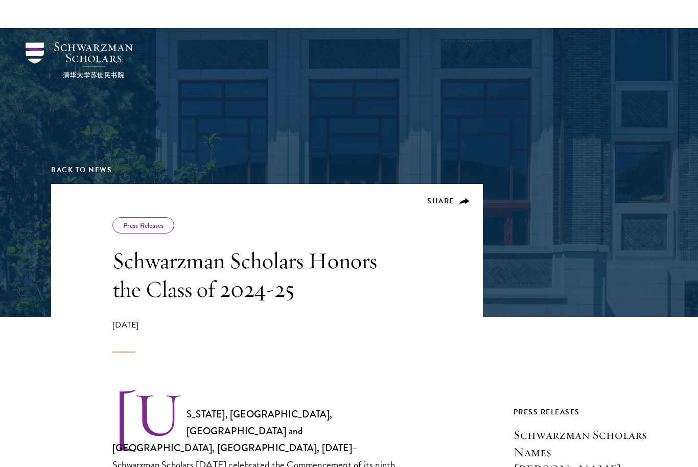  I want to click on a: Press Releases, so click(143, 225).